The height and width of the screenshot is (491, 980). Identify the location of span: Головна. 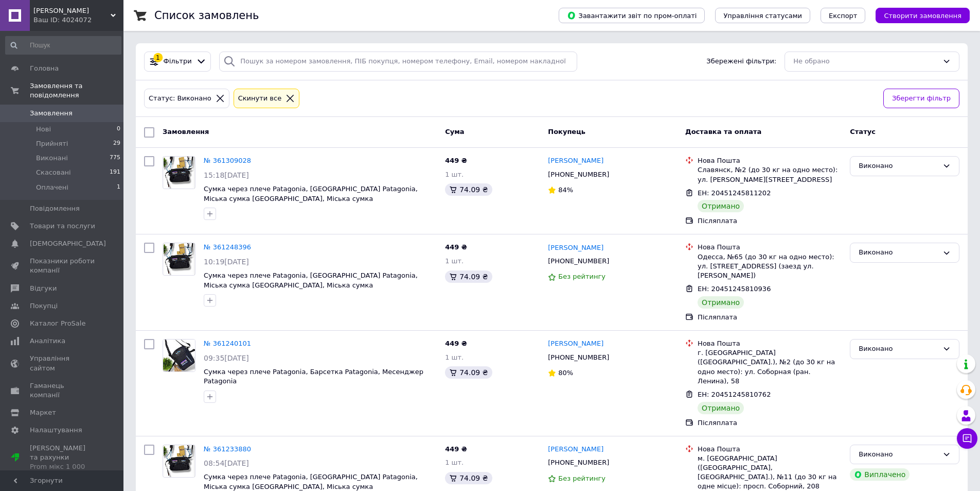
(45, 69).